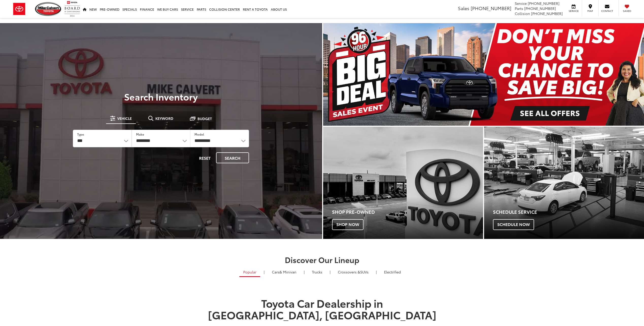  I want to click on span: Saved, so click(627, 11).